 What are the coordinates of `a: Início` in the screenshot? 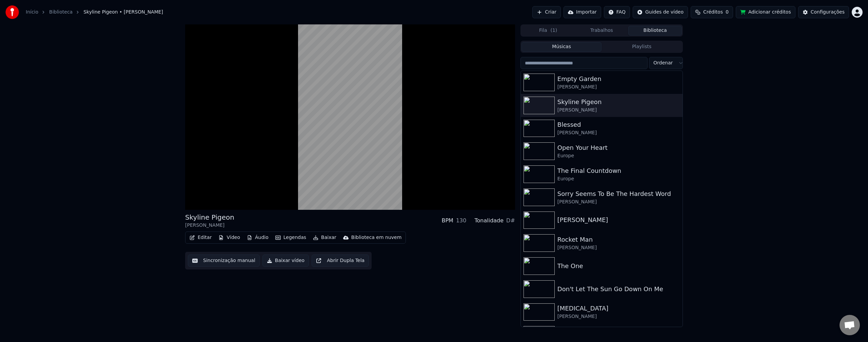 It's located at (32, 12).